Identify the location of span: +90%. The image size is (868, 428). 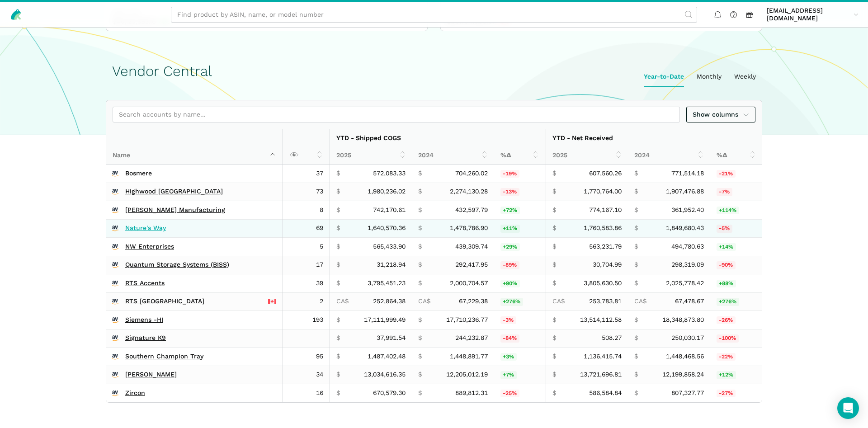
(510, 283).